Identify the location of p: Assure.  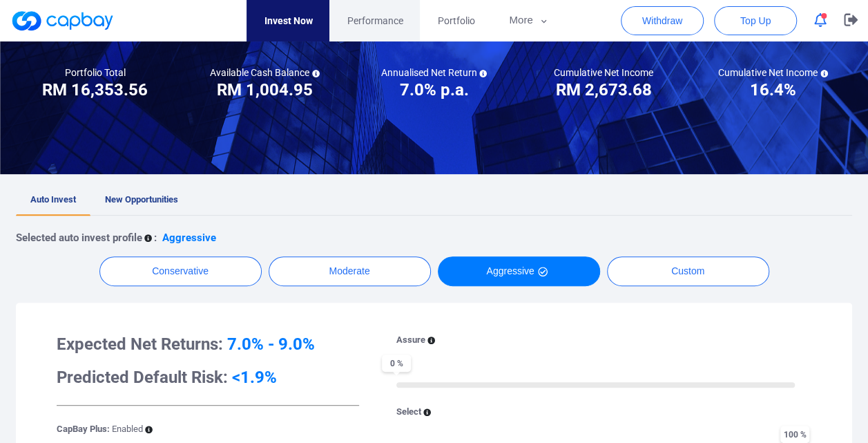
(411, 340).